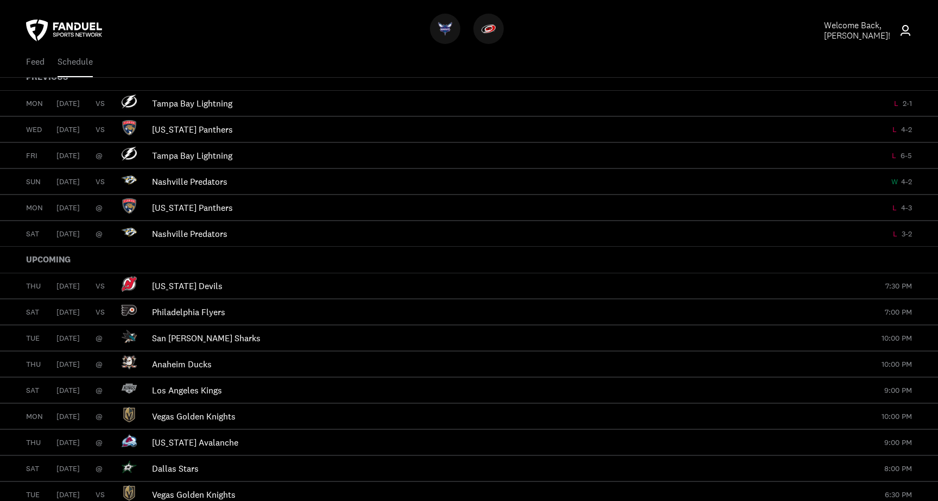  I want to click on img: Hornets, so click(445, 29).